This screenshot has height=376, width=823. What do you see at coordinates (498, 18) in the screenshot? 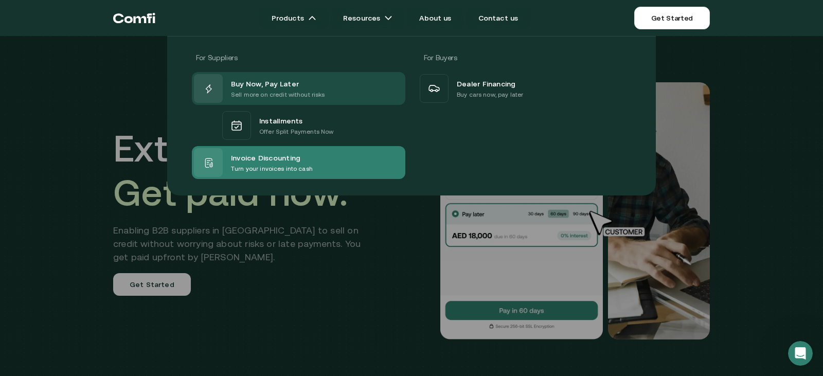
I see `a: Contact us` at bounding box center [498, 18].